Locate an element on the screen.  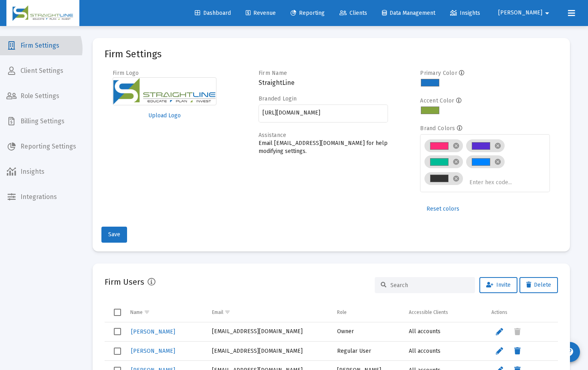
div: Select all is located at coordinates (117, 312).